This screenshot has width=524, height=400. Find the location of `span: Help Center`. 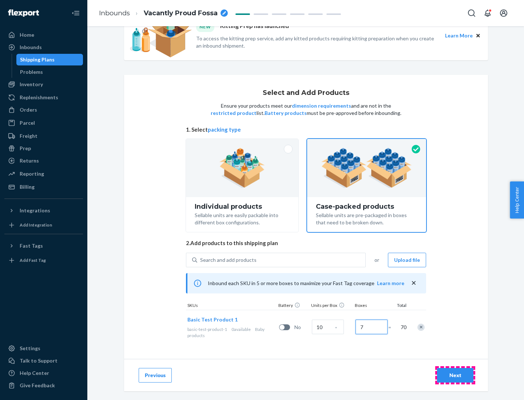

span: Help Center is located at coordinates (517, 200).